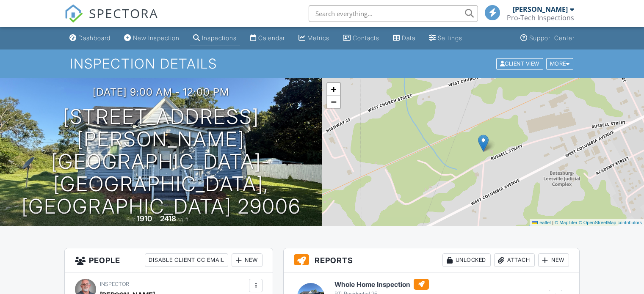  Describe the element at coordinates (186, 260) in the screenshot. I see `div: Disable Client CC Email` at that location.